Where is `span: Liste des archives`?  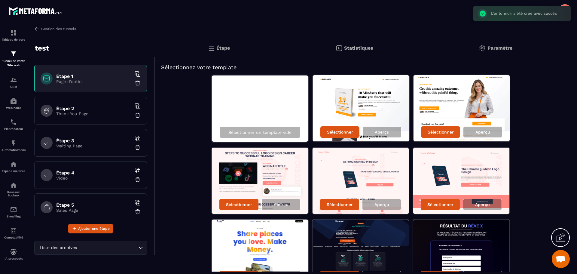
span: Liste des archives is located at coordinates (58, 248).